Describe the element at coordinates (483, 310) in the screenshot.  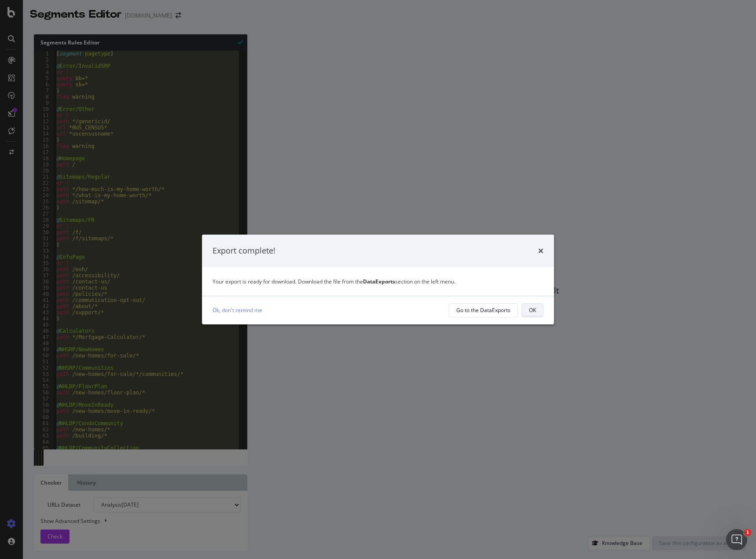
I see `div: Go to the DataExports` at that location.